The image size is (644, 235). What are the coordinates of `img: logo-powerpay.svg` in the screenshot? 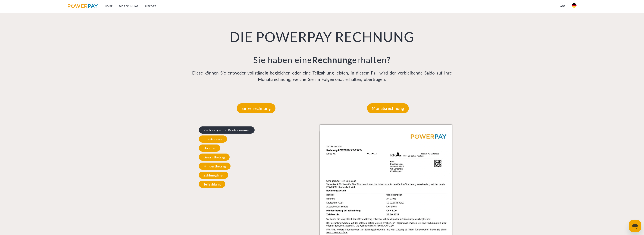 It's located at (83, 6).